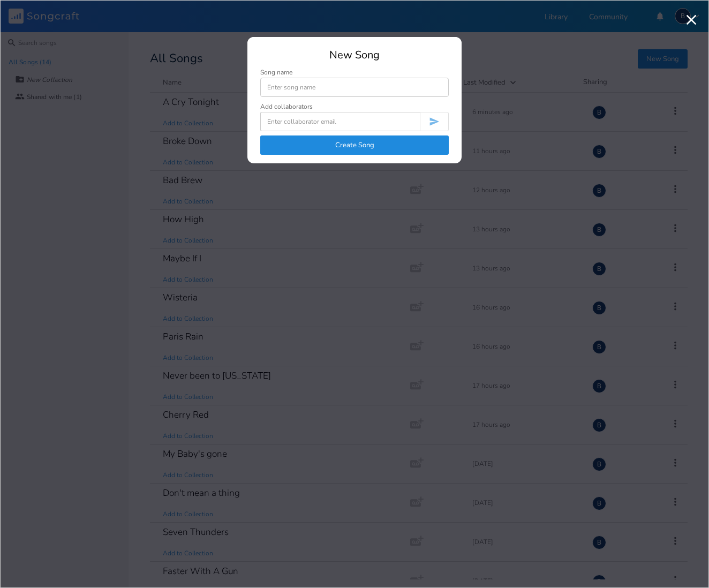 The width and height of the screenshot is (709, 588). Describe the element at coordinates (340, 122) in the screenshot. I see `input: Enter collaborator email` at that location.